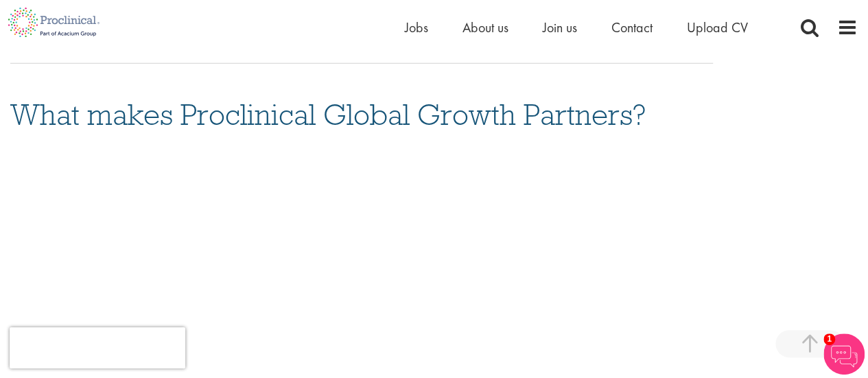 The image size is (868, 378). What do you see at coordinates (560, 27) in the screenshot?
I see `a: Join us` at bounding box center [560, 27].